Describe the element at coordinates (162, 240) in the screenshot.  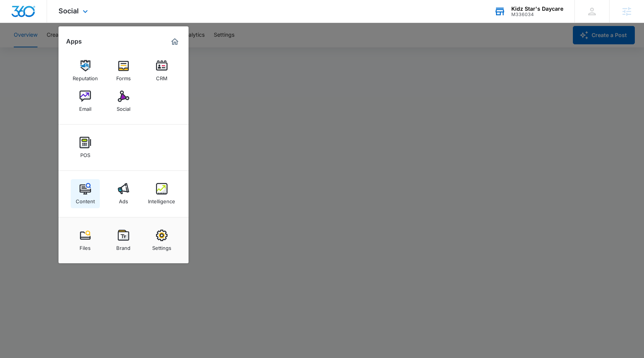
I see `a: Settings` at that location.